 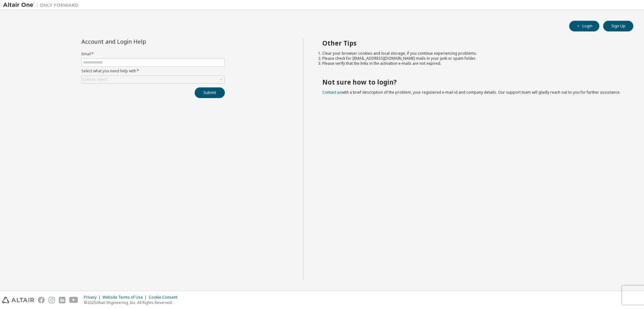 What do you see at coordinates (584, 26) in the screenshot?
I see `button: Login` at bounding box center [584, 26].